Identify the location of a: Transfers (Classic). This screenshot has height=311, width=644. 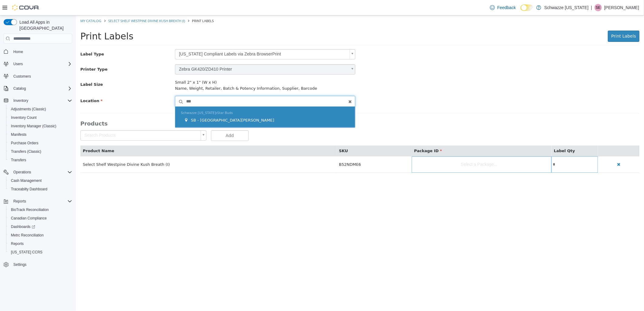
(26, 152).